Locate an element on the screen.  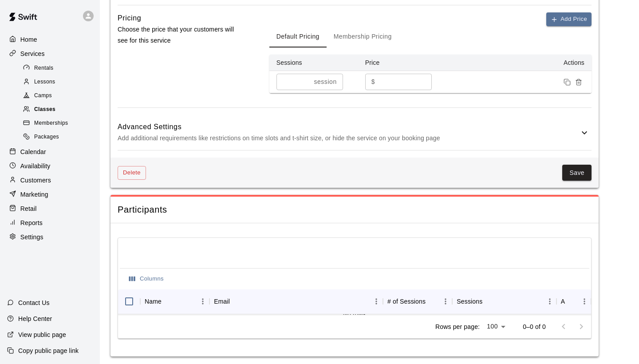
div: Lessons is located at coordinates (58, 82).